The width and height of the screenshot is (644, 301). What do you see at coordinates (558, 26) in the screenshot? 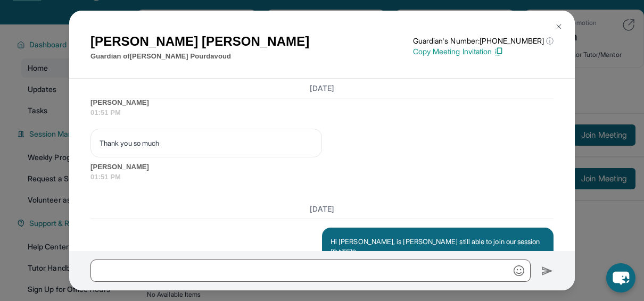
I see `img: Close Icon` at bounding box center [558, 26].